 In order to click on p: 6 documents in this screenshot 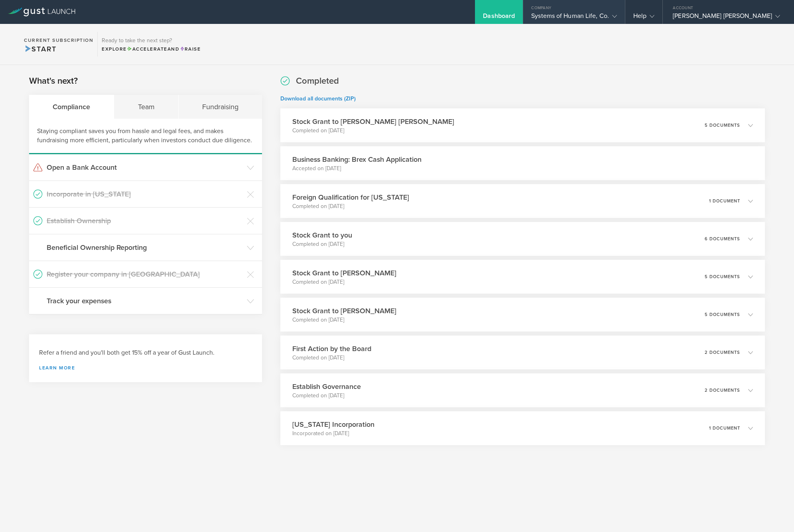, I will do `click(722, 239)`.